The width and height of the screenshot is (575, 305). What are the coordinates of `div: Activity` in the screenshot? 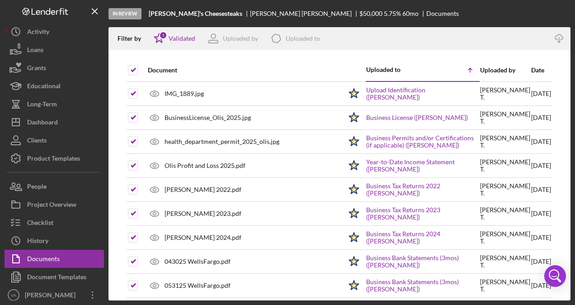 It's located at (38, 33).